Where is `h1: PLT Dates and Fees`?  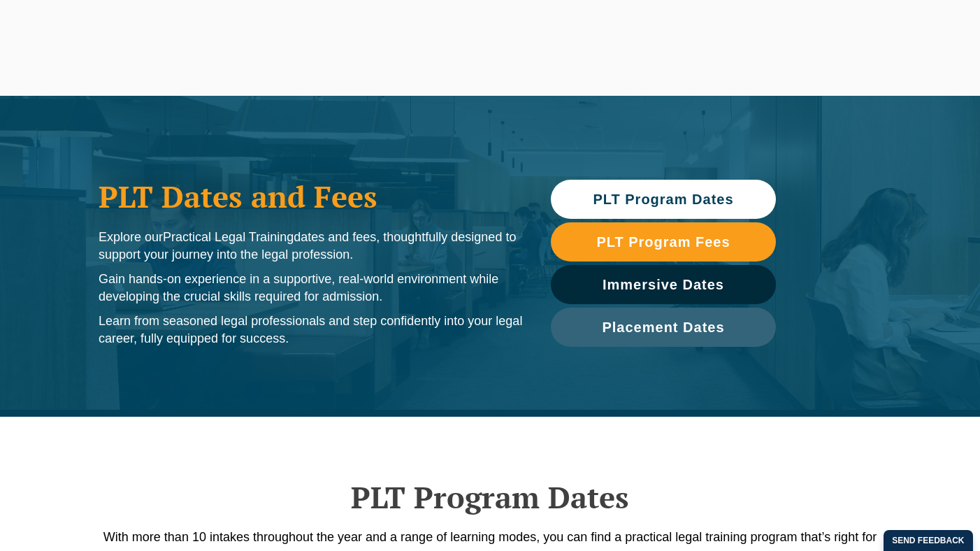 h1: PLT Dates and Fees is located at coordinates (311, 197).